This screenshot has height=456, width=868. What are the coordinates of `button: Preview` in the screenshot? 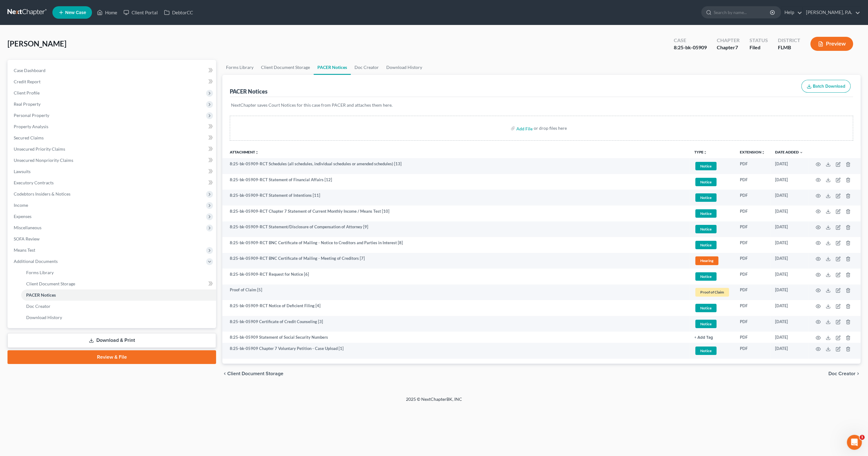 It's located at (831, 43).